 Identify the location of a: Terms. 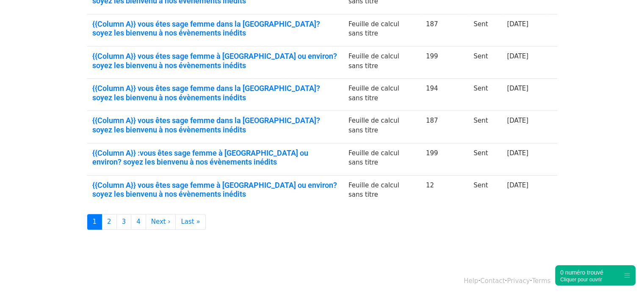
(541, 281).